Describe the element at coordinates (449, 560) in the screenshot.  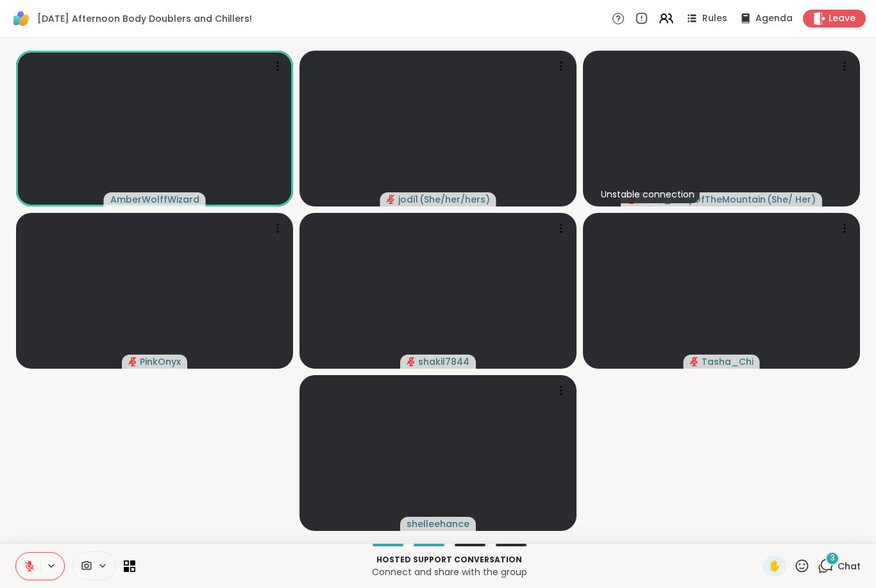
I see `p: Hosted support conversation` at that location.